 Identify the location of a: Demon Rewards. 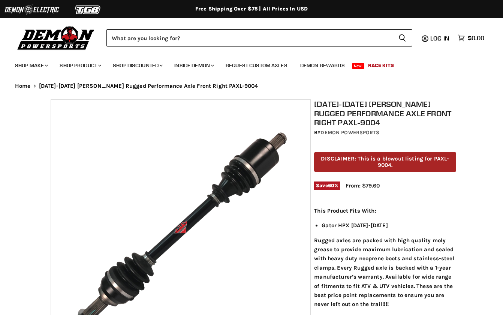
(323, 65).